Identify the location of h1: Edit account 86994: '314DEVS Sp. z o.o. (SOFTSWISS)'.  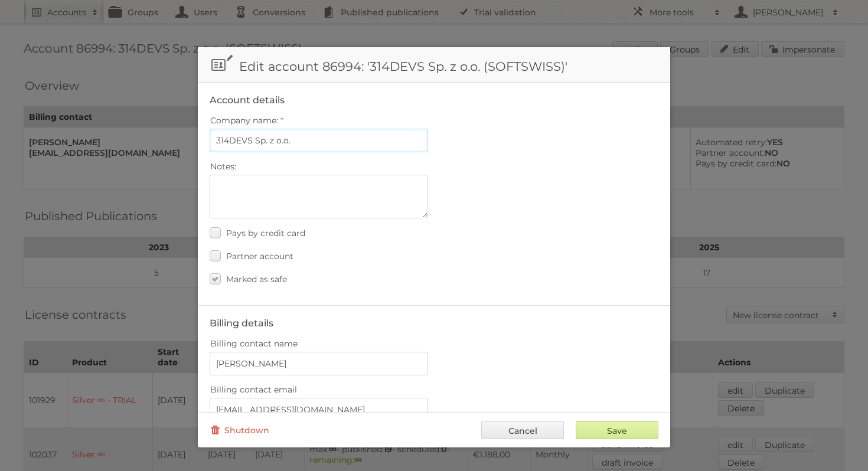
(434, 65).